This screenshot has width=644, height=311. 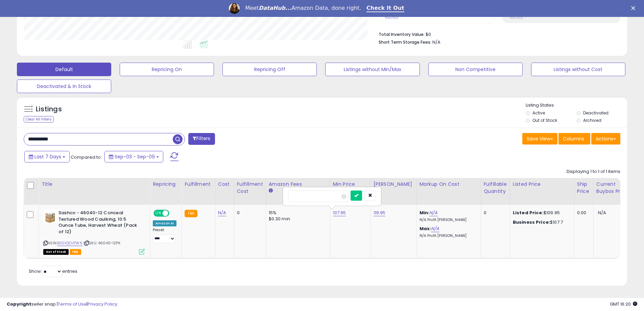 I want to click on a: B00IQCHTW6, so click(x=70, y=243).